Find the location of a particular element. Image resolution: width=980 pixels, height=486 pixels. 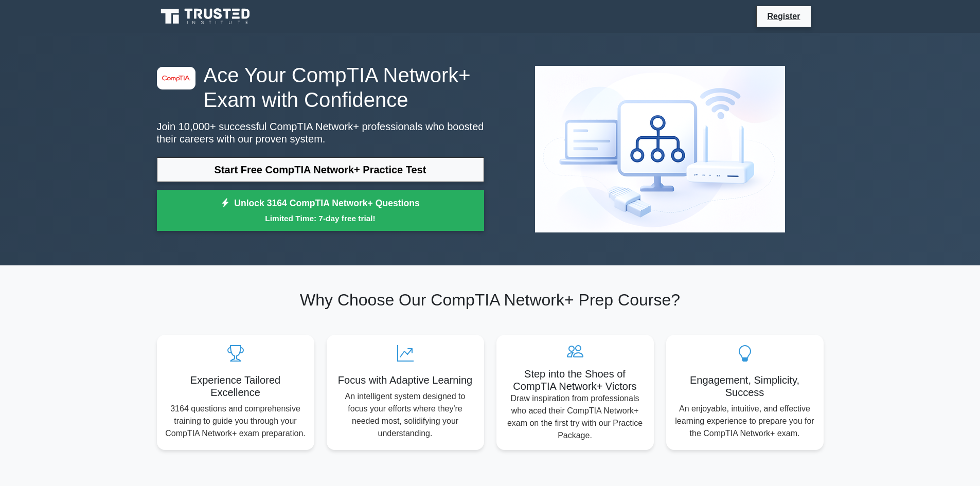

p: Draw inspiration from professionals who aced their CompTIA Network+ exam on the first try with ou... is located at coordinates (575, 417).